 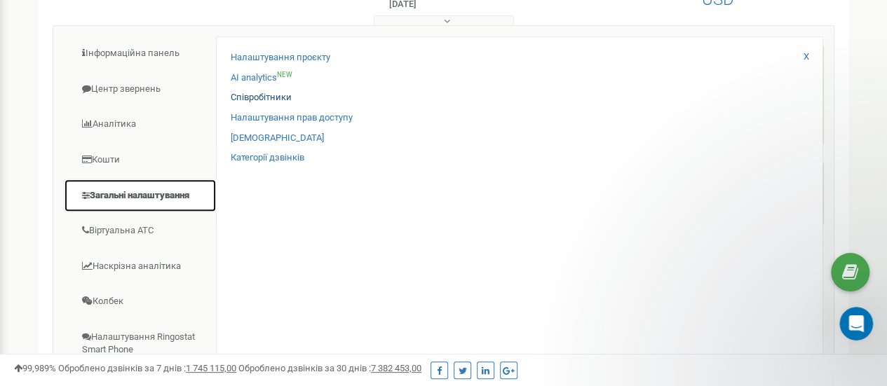 I want to click on a: Кошти, so click(x=140, y=160).